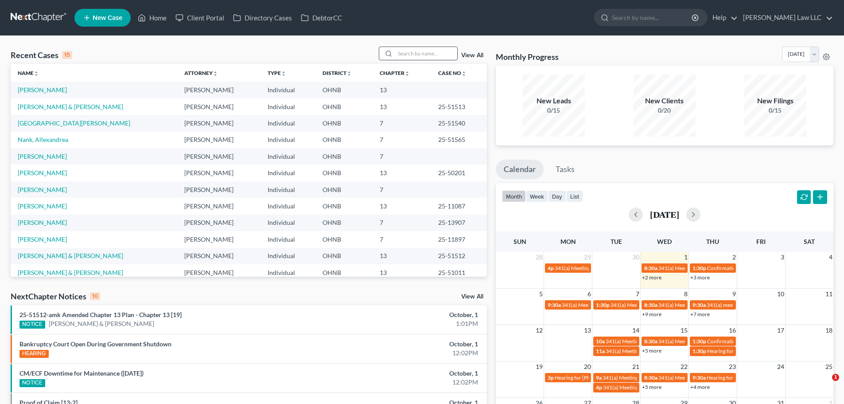  What do you see at coordinates (699, 268) in the screenshot?
I see `span: 1:30p` at bounding box center [699, 268].